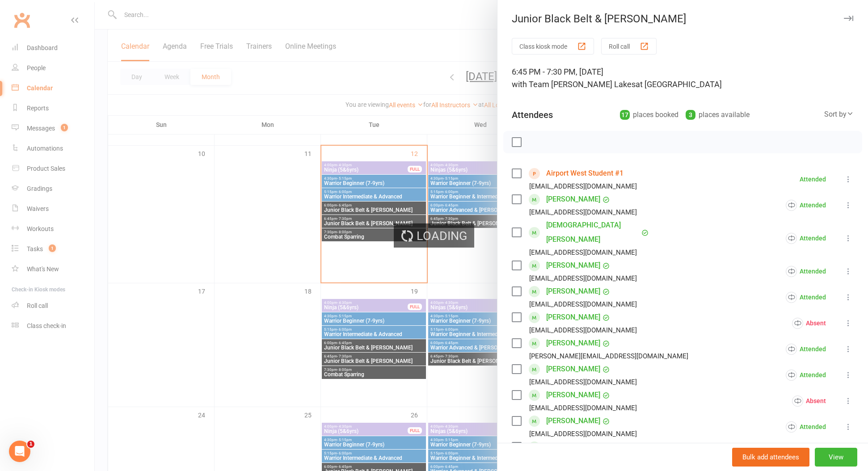 The width and height of the screenshot is (868, 471). Describe the element at coordinates (839, 115) in the screenshot. I see `div: Sort by` at that location.